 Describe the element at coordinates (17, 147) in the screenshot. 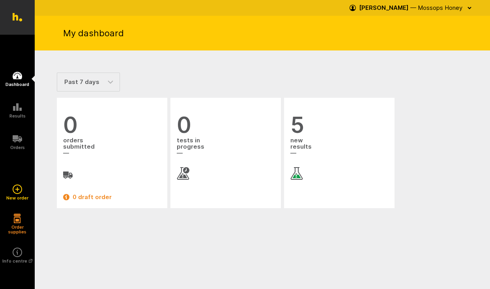

I see `h5: Orders` at that location.